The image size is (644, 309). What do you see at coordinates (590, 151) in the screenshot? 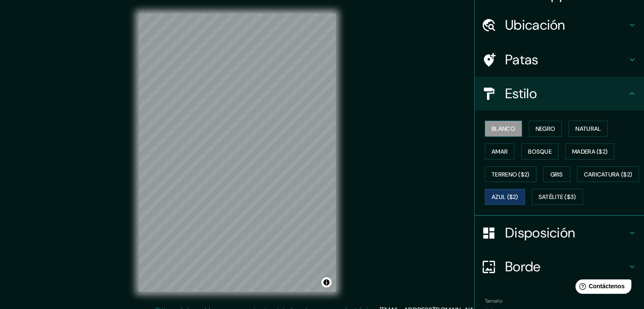
I see `font: Madera ($2)` at bounding box center [590, 151].